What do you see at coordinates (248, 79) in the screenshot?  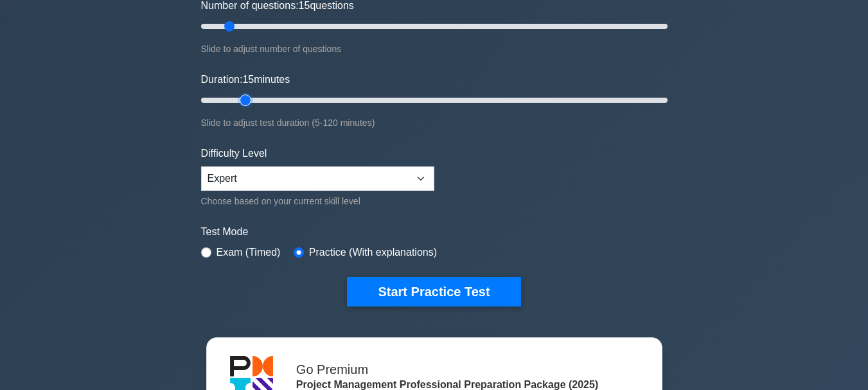 I see `span: 15` at bounding box center [248, 79].